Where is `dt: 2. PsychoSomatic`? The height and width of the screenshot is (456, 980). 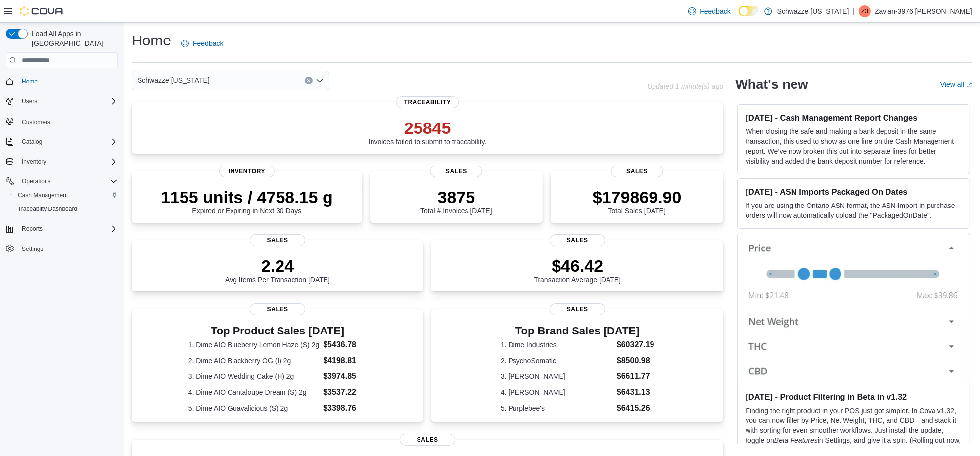
dt: 2. PsychoSomatic is located at coordinates (556, 361).